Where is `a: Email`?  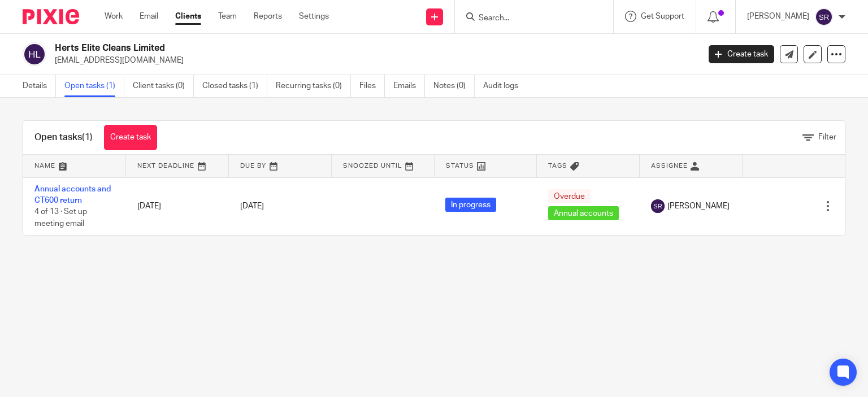
a: Email is located at coordinates (149, 16).